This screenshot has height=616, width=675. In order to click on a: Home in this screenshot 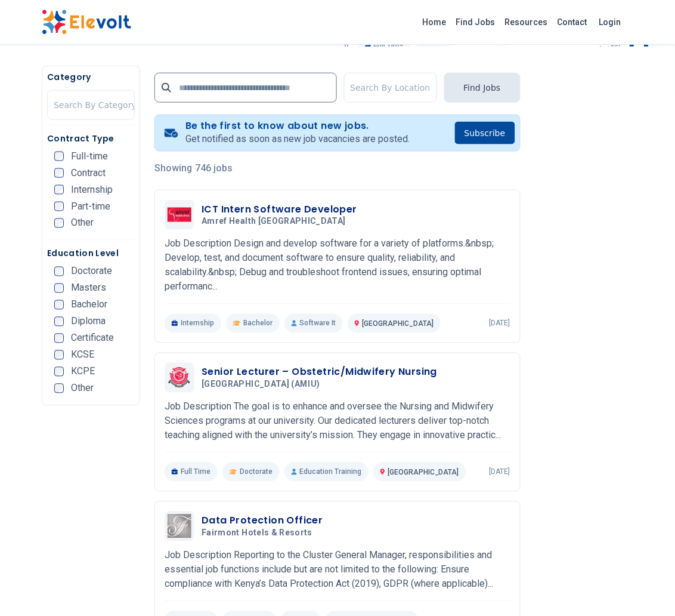, I will do `click(434, 22)`.